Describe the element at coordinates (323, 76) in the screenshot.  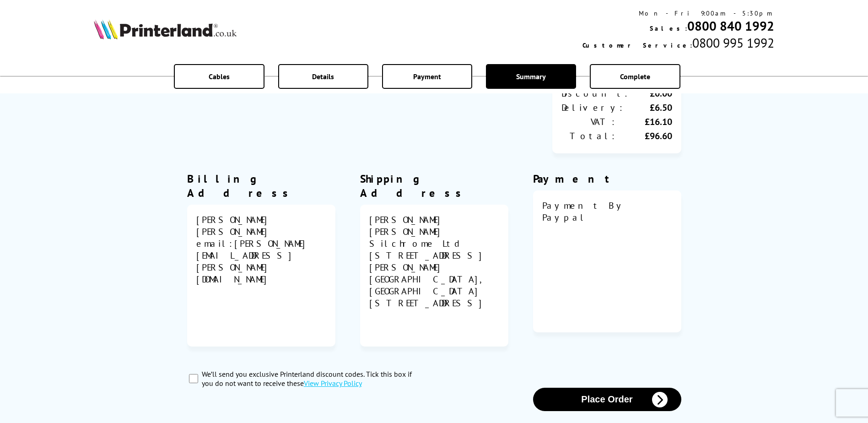
I see `span: Details` at that location.